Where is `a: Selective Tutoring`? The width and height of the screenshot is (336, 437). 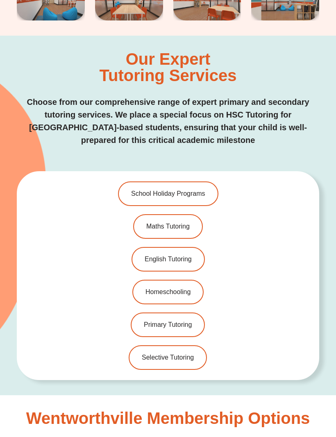 a: Selective Tutoring is located at coordinates (167, 358).